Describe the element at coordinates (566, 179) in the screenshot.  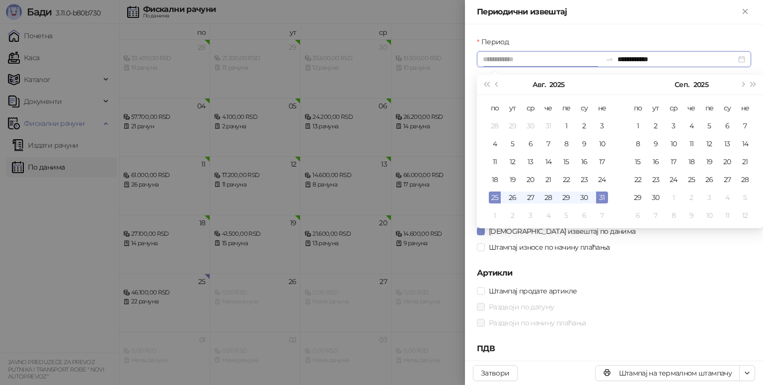
I see `td: 2025-08-22` at that location.